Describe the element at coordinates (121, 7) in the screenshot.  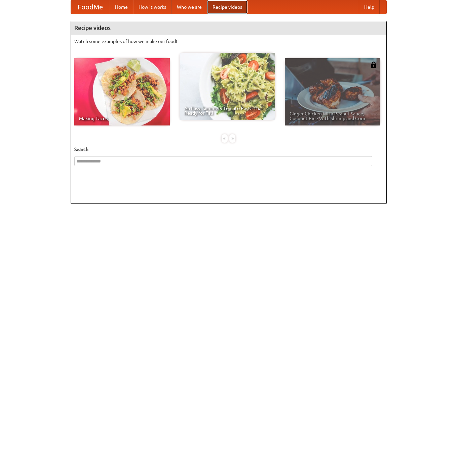
I see `a: Home` at that location.